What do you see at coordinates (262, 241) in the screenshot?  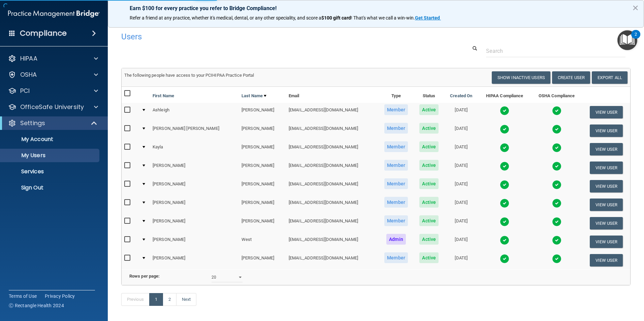 I see `td: West` at bounding box center [262, 241].